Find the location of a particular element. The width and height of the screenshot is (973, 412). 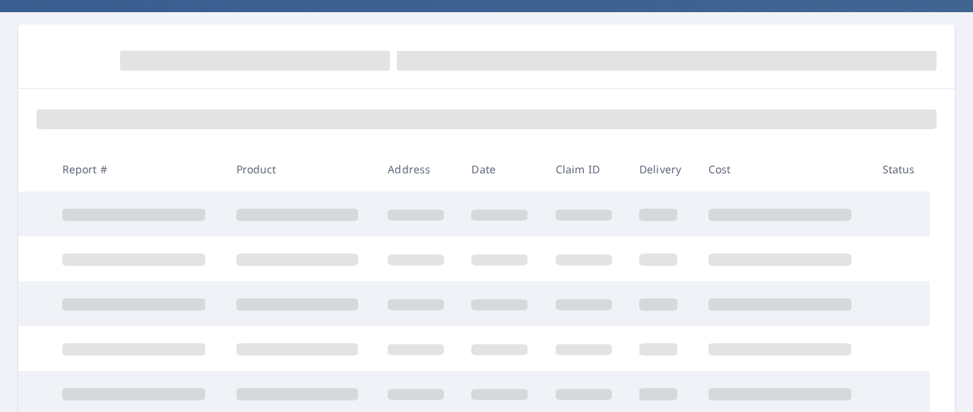

th: Cost is located at coordinates (783, 169).